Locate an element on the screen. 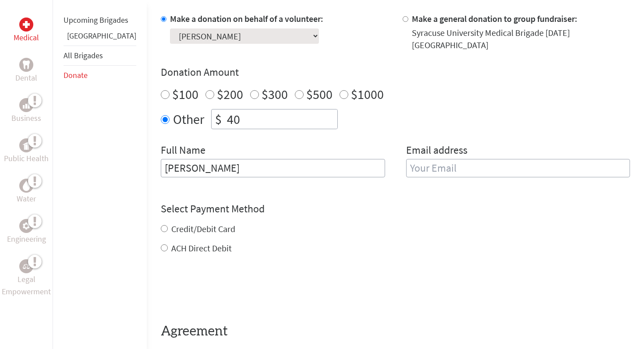 This screenshot has height=349, width=644. label: Credit/Debit Card is located at coordinates (203, 228).